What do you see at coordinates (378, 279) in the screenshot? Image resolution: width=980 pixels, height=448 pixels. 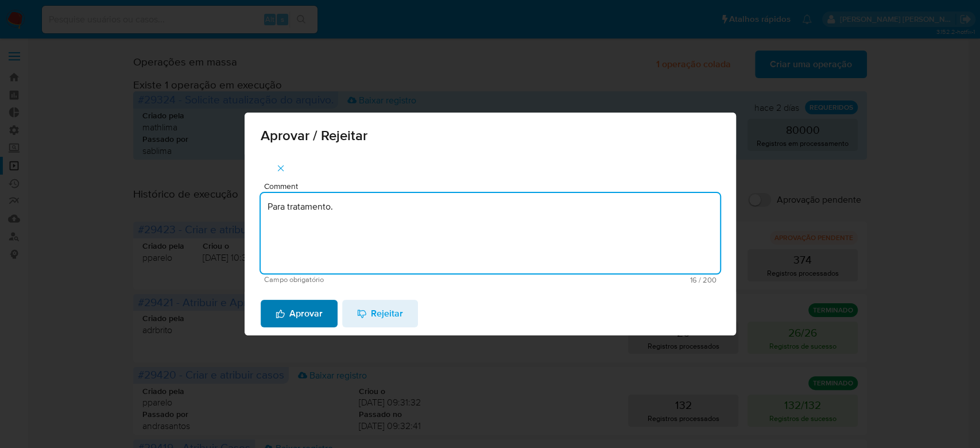 I see `span: Campo obrigatório` at bounding box center [378, 279].